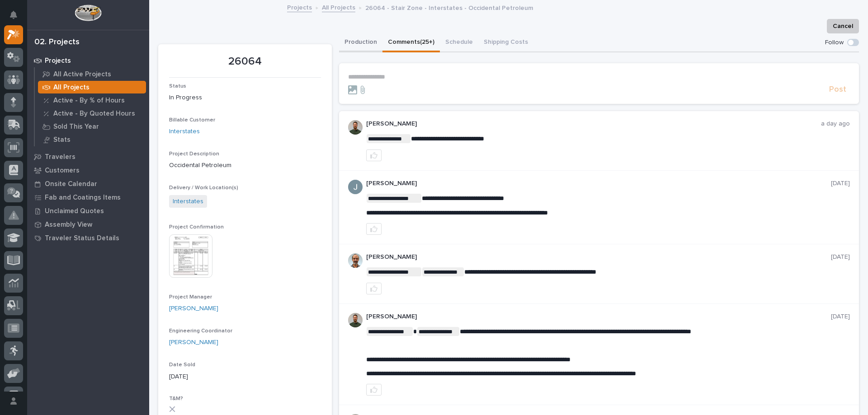 Image resolution: width=868 pixels, height=415 pixels. I want to click on p: All Active Projects, so click(82, 74).